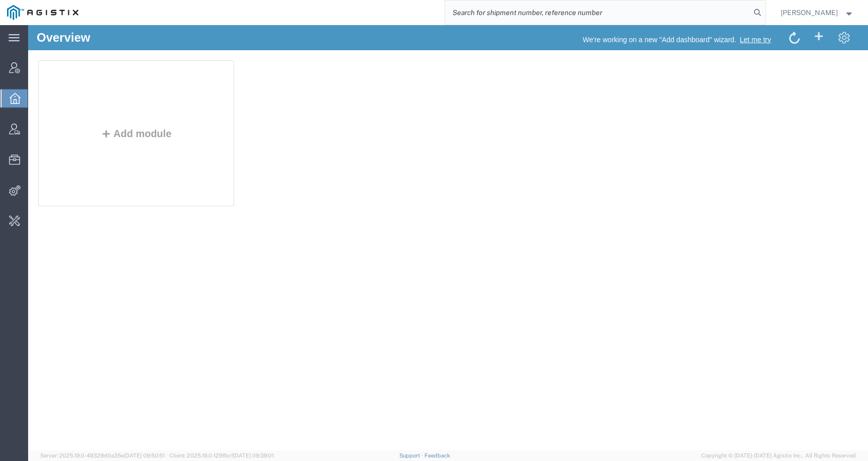 The image size is (868, 461). I want to click on a: Support, so click(412, 456).